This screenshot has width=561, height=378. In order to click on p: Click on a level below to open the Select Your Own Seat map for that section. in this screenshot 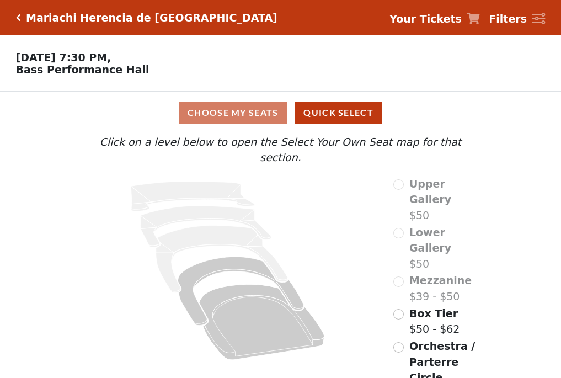, I will do `click(280, 149)`.